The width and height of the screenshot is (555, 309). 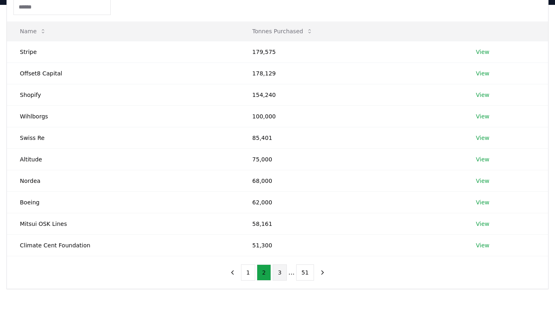 I want to click on td: 100,000, so click(x=351, y=116).